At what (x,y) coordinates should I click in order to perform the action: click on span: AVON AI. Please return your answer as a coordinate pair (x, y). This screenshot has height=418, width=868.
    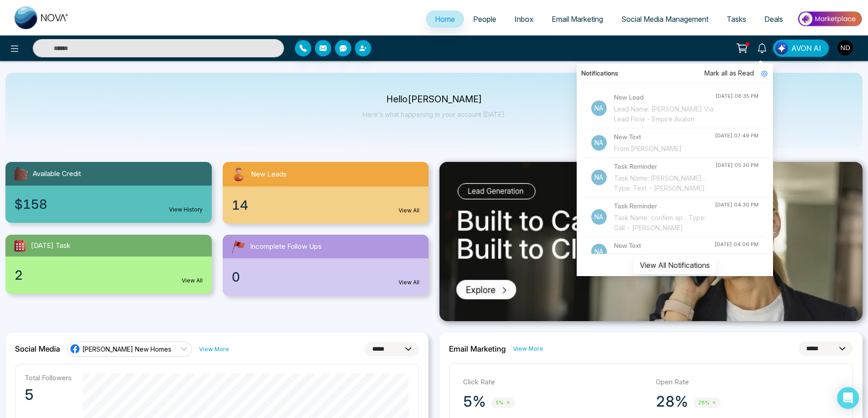
    Looking at the image, I should click on (806, 48).